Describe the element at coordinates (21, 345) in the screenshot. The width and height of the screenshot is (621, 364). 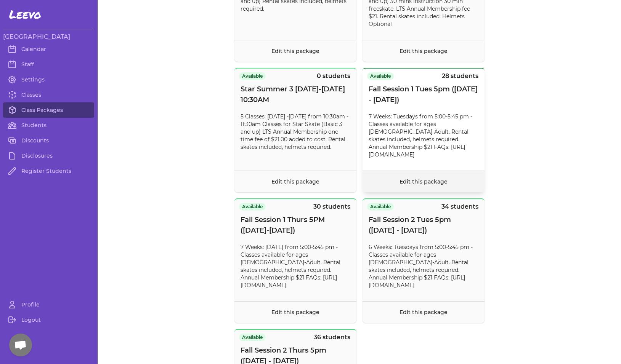
I see `div: Open chat` at that location.